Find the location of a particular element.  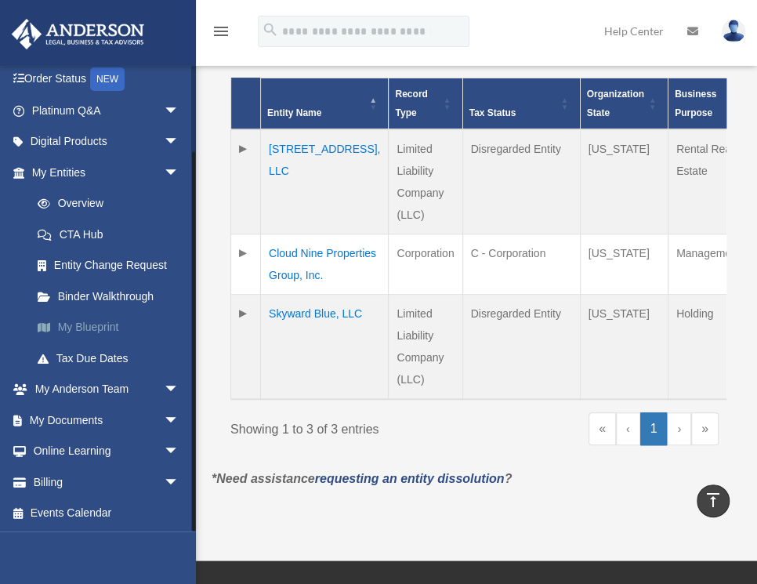

a: Last is located at coordinates (705, 429).